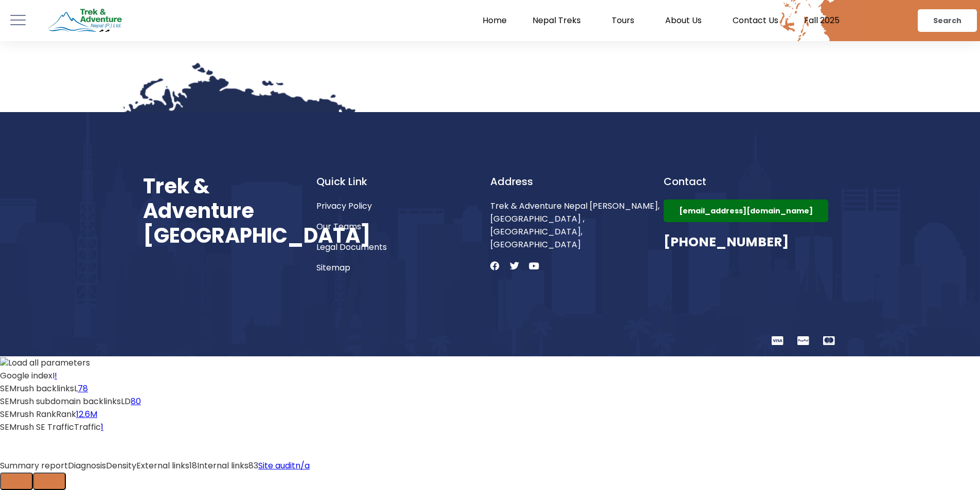  What do you see at coordinates (947, 21) in the screenshot?
I see `a: Search` at bounding box center [947, 21].